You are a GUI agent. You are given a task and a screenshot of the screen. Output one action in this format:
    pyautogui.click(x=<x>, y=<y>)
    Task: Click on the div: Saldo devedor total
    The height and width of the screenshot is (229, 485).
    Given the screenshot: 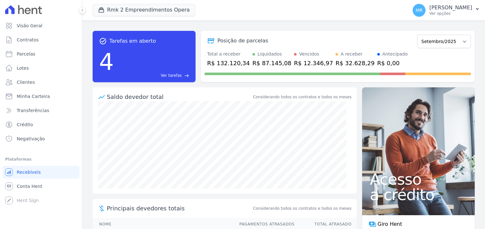 What is the action you would take?
    pyautogui.click(x=179, y=97)
    